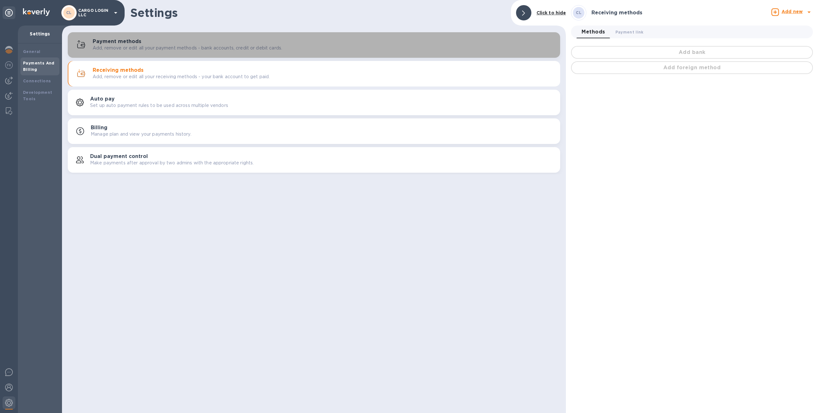 Image resolution: width=818 pixels, height=413 pixels. I want to click on p: CARGO LOGIN LLC, so click(94, 13).